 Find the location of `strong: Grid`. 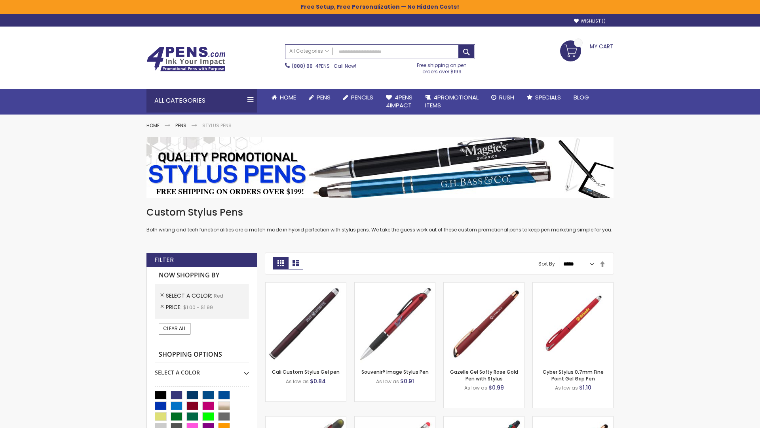

strong: Grid is located at coordinates (281, 263).